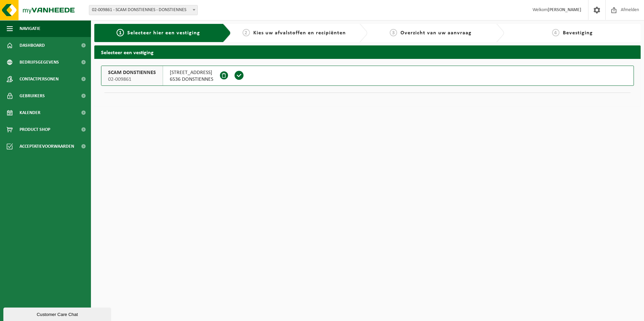 The height and width of the screenshot is (321, 644). I want to click on span: Kalender, so click(30, 113).